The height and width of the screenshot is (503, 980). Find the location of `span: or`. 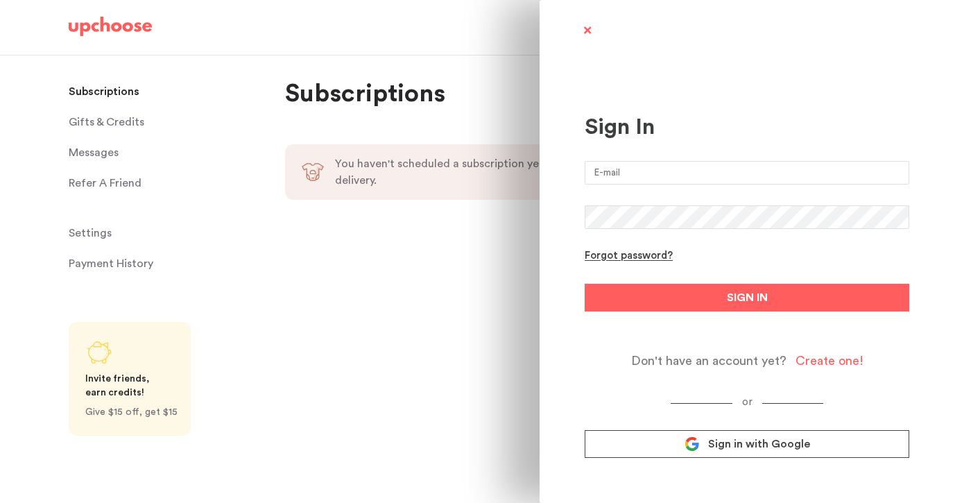

span: or is located at coordinates (747, 402).